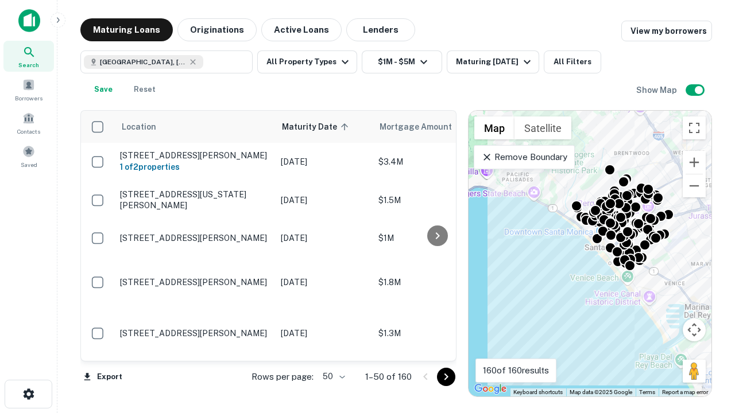 This screenshot has height=413, width=735. I want to click on span: Map data ©2025 Google, so click(601, 392).